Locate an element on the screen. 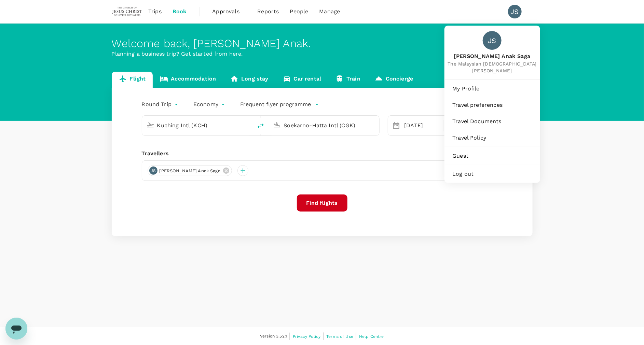 The height and width of the screenshot is (345, 644). div: Log out is located at coordinates (492, 174).